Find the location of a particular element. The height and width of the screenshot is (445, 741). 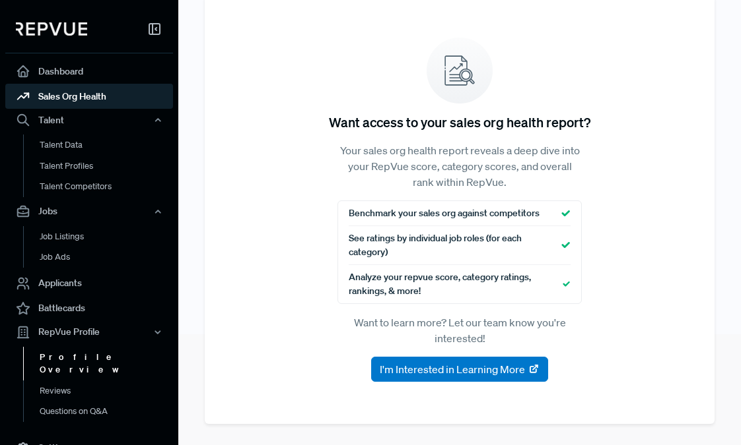

a: Applicants is located at coordinates (89, 284).